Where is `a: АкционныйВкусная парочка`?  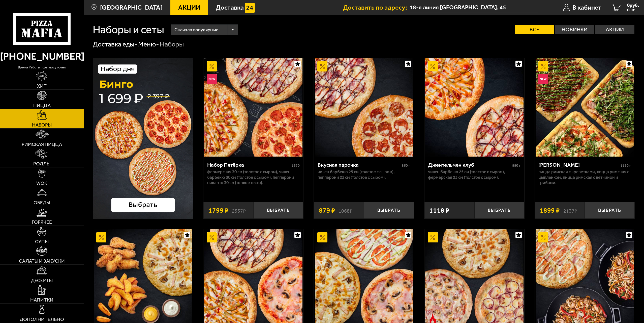
a: АкционныйВкусная парочка is located at coordinates (364, 107).